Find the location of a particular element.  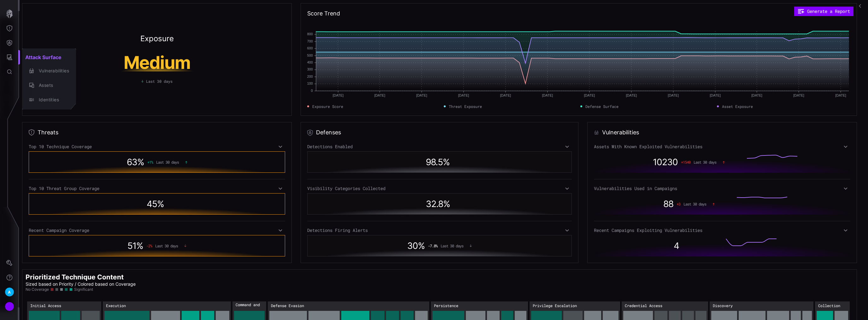

button: Assets is located at coordinates (49, 85).